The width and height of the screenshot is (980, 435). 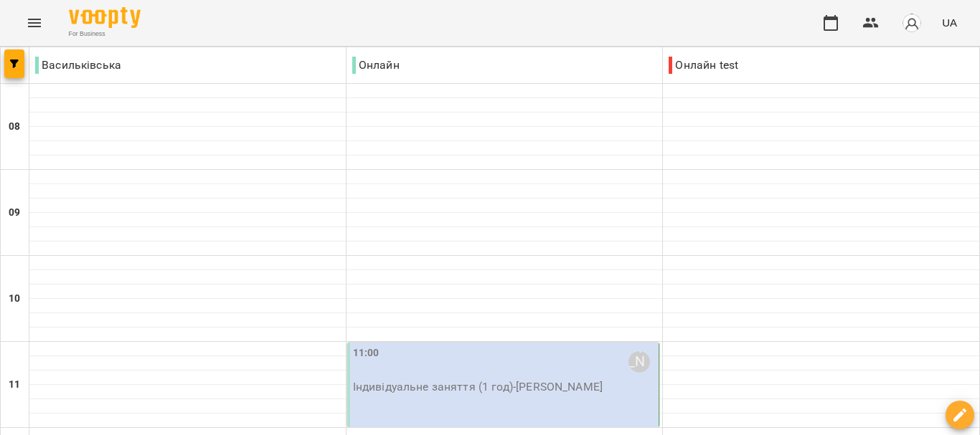 I want to click on h6: 08, so click(x=14, y=127).